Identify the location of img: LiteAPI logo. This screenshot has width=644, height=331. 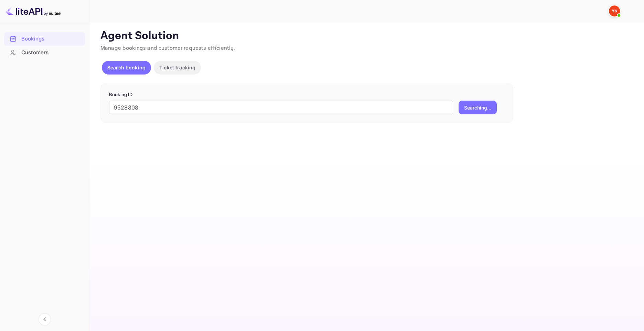
(34, 11).